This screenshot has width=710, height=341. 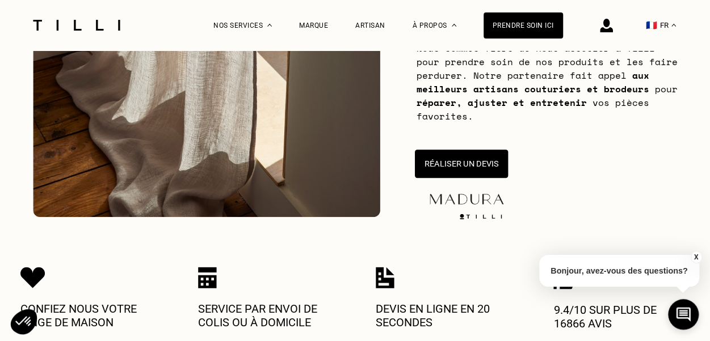 I want to click on div: Artisan, so click(x=370, y=26).